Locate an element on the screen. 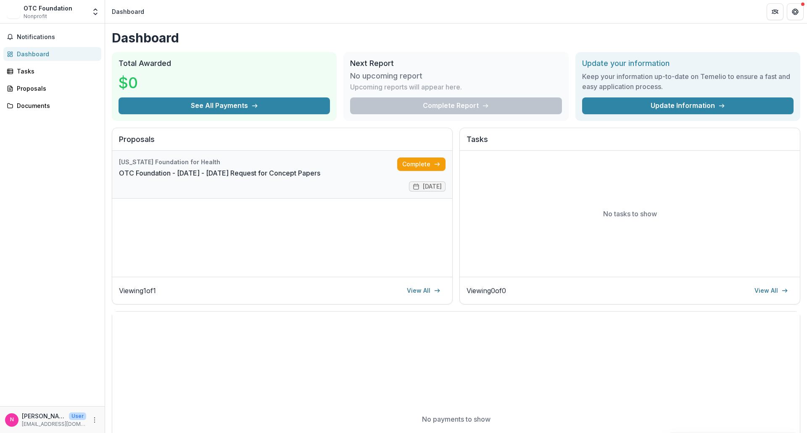 This screenshot has width=807, height=433. div: Proposals is located at coordinates (55, 88).